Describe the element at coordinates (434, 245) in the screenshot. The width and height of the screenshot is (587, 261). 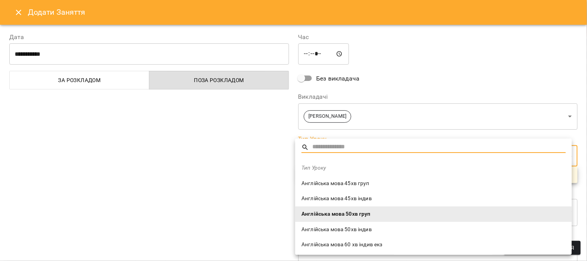
I see `span: Англійська мова 60 хв індив екз` at that location.